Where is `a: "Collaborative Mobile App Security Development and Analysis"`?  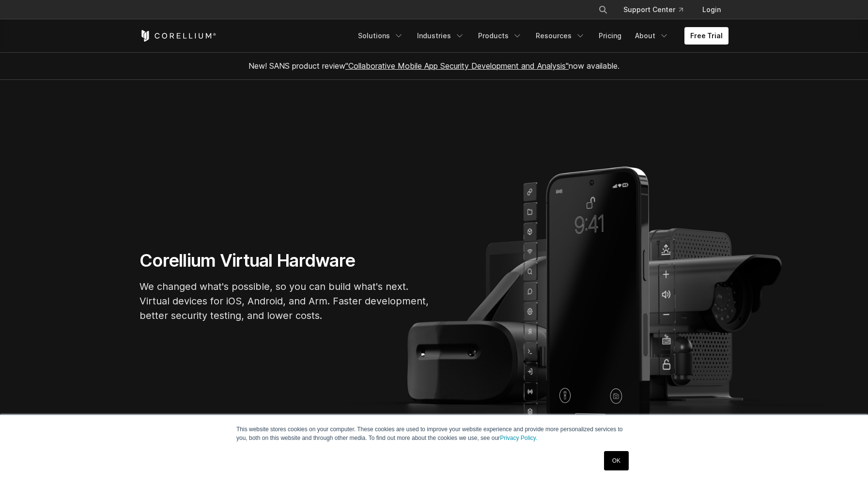 a: "Collaborative Mobile App Security Development and Analysis" is located at coordinates (457, 66).